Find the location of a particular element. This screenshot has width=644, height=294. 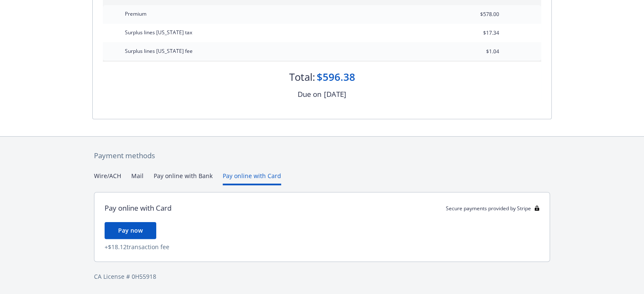

div: Secure payments provided by Stripe is located at coordinates (492, 208).